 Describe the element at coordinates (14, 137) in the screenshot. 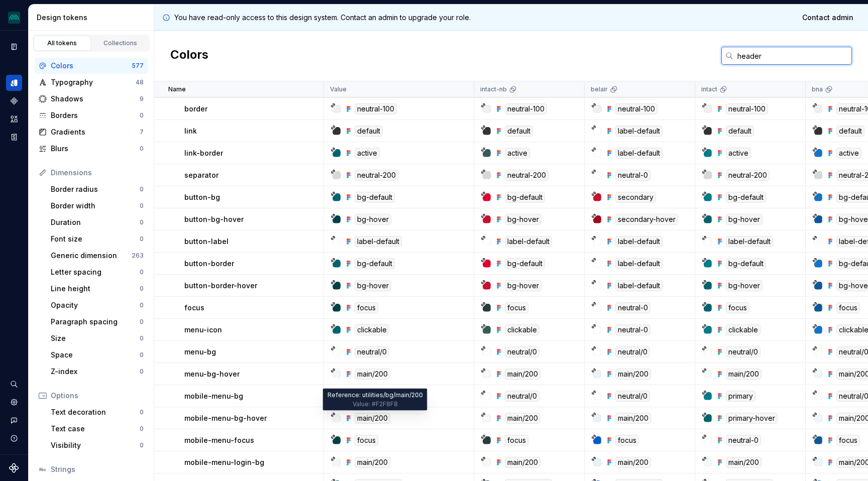

I see `a: Storybook stories` at that location.